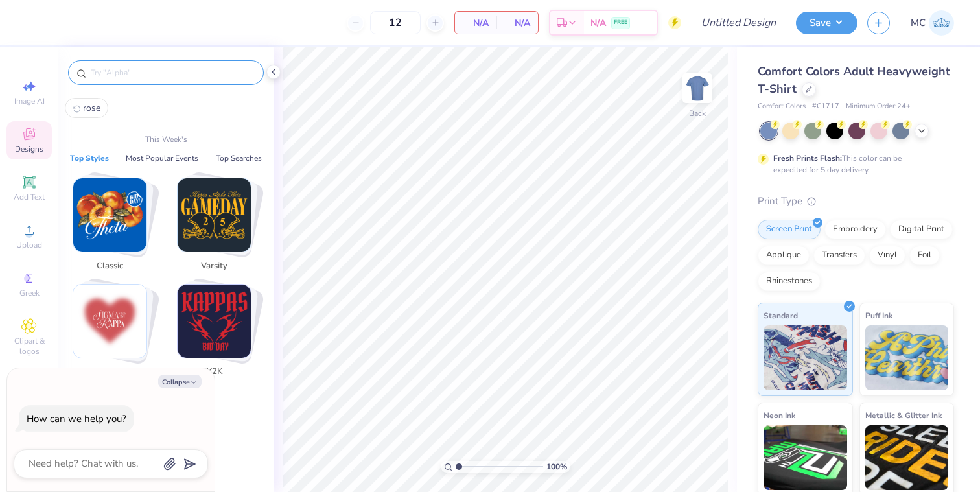  Describe the element at coordinates (879, 106) in the screenshot. I see `span: Minimum Order: 24 +` at that location.